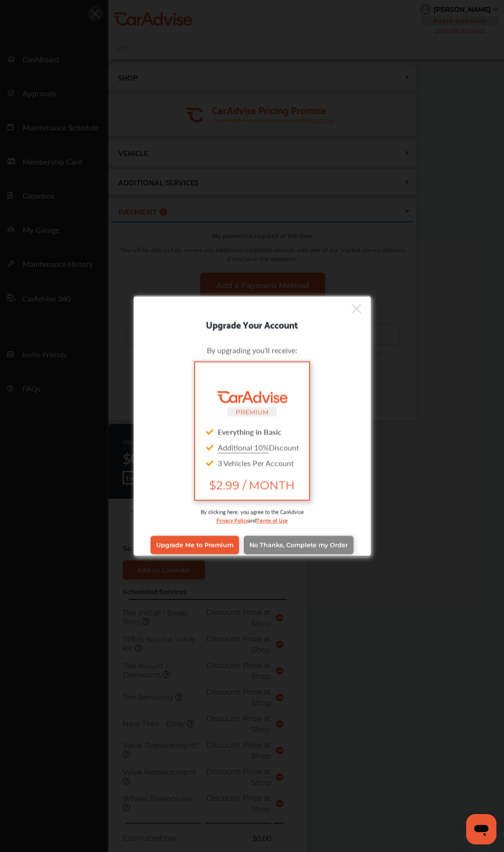  I want to click on strong: Everything in Basic, so click(249, 431).